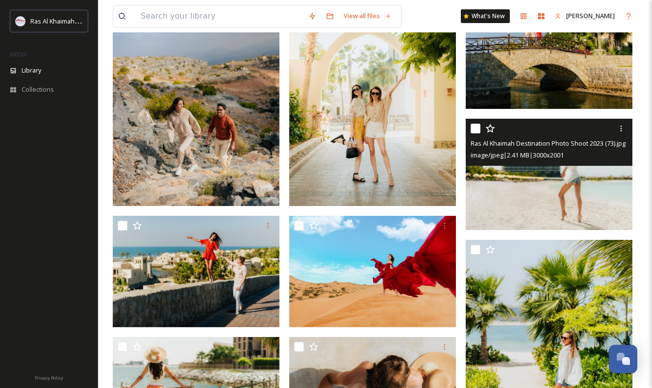  Describe the element at coordinates (623, 359) in the screenshot. I see `button: Open Chat` at that location.